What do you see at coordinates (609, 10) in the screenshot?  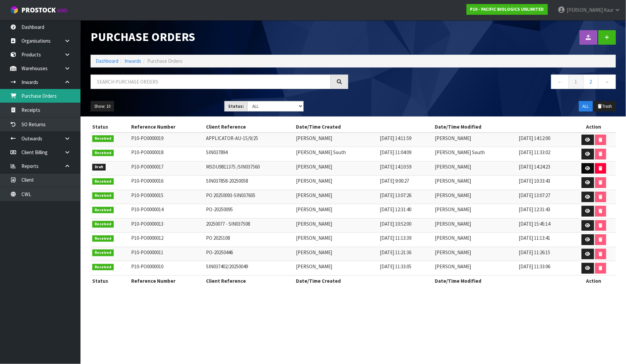 I see `span: Kaur` at bounding box center [609, 10].